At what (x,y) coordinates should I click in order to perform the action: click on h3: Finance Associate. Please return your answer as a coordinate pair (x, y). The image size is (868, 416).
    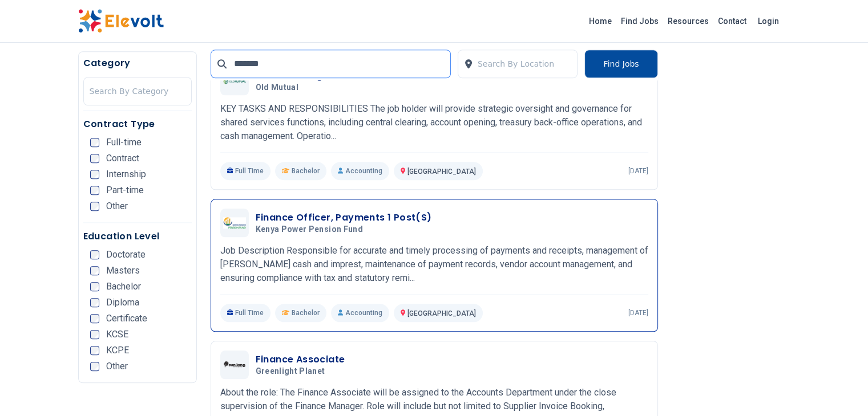
    Looking at the image, I should click on (300, 360).